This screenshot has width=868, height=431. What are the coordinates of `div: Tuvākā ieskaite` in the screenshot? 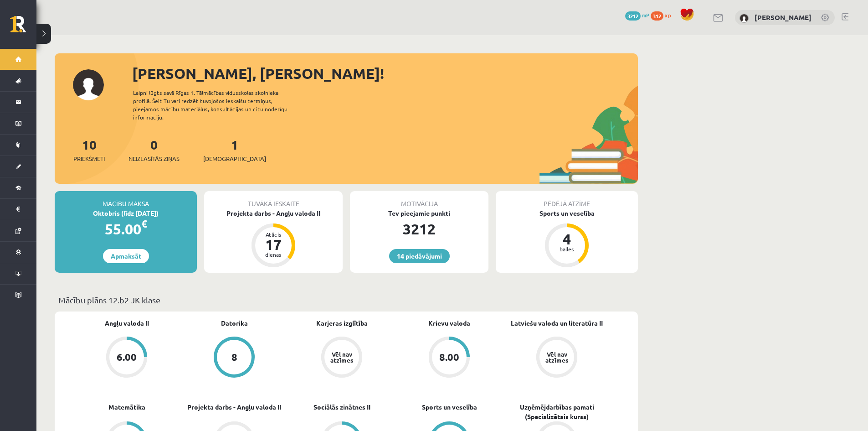 It's located at (273, 199).